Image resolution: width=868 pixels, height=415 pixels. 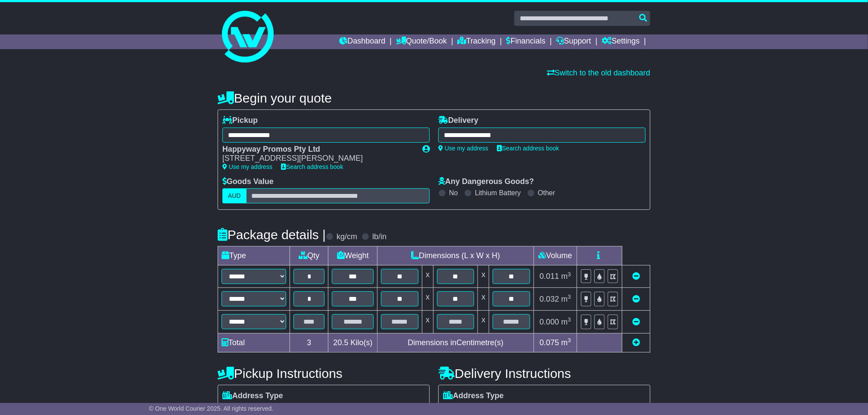 I want to click on label: Lithium Battery, so click(x=498, y=192).